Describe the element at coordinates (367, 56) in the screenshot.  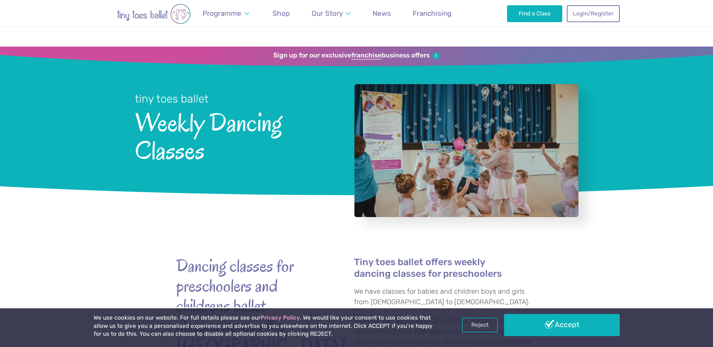
I see `strong: franchise` at that location.